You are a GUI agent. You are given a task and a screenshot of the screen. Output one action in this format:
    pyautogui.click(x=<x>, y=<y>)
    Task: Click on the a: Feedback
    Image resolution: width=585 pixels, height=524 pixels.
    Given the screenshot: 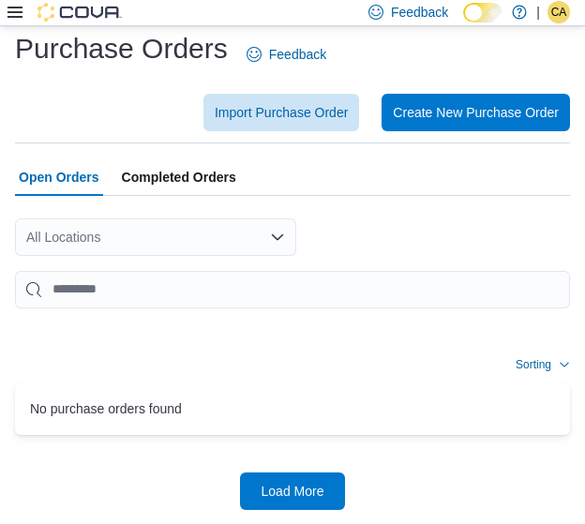 What is the action you would take?
    pyautogui.click(x=286, y=54)
    